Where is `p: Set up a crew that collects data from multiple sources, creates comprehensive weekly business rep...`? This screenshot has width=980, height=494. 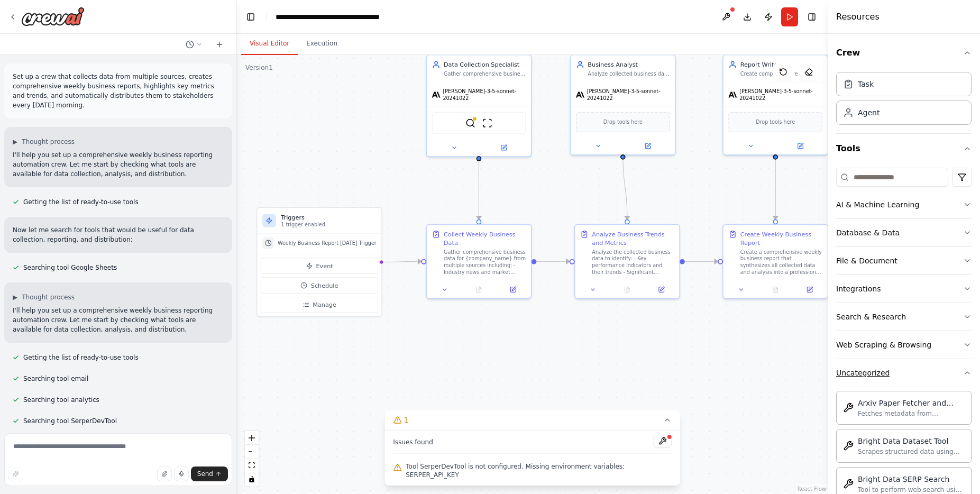
p: Set up a crew that collects data from multiple sources, creates comprehensive weekly business rep... is located at coordinates (118, 91).